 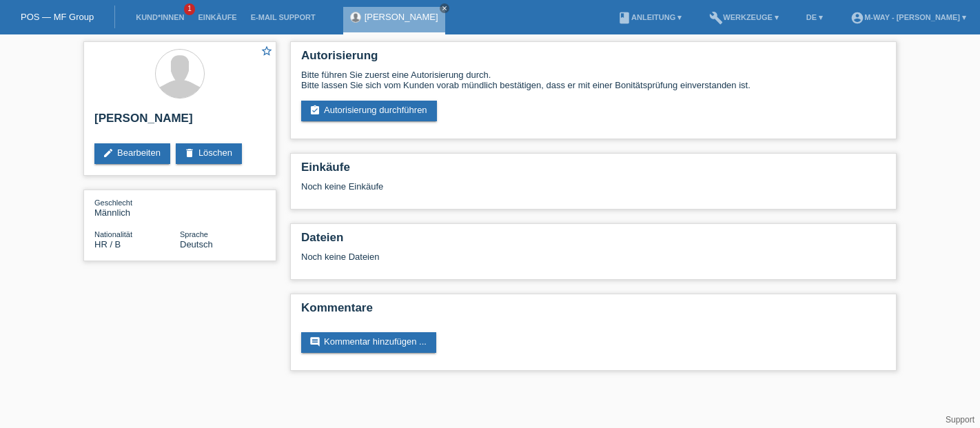 I want to click on i: book, so click(x=625, y=18).